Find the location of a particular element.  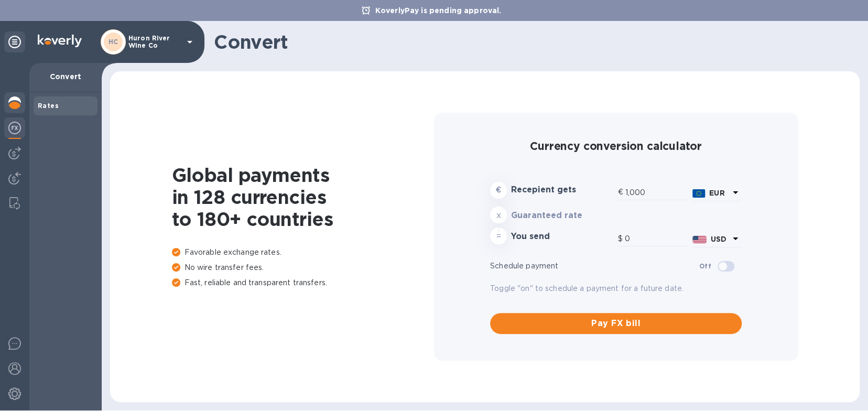

span: Pay FX bill is located at coordinates (616, 323).